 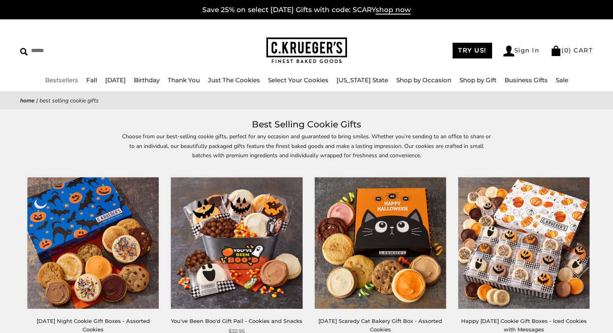 What do you see at coordinates (24, 52) in the screenshot?
I see `img: Search` at bounding box center [24, 52].